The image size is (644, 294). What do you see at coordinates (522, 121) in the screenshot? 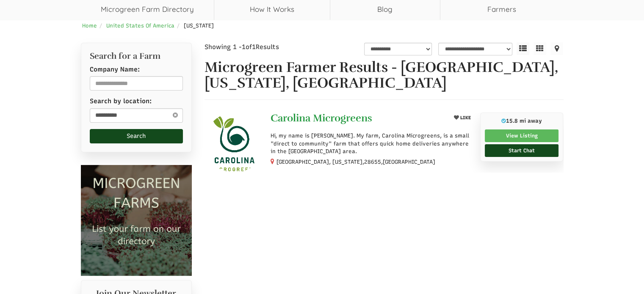
I see `p: 15.8 mi away` at bounding box center [522, 121].